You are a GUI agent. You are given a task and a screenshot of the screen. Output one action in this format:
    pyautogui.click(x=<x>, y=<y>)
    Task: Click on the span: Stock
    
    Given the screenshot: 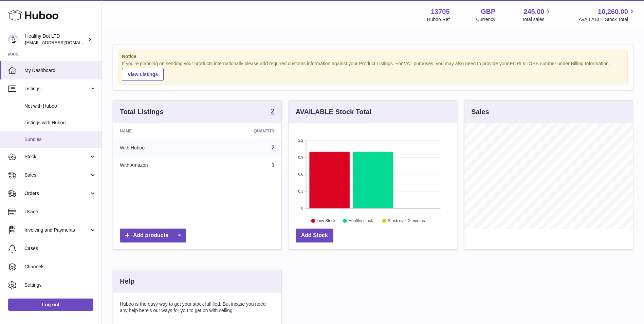 What is the action you would take?
    pyautogui.click(x=57, y=157)
    